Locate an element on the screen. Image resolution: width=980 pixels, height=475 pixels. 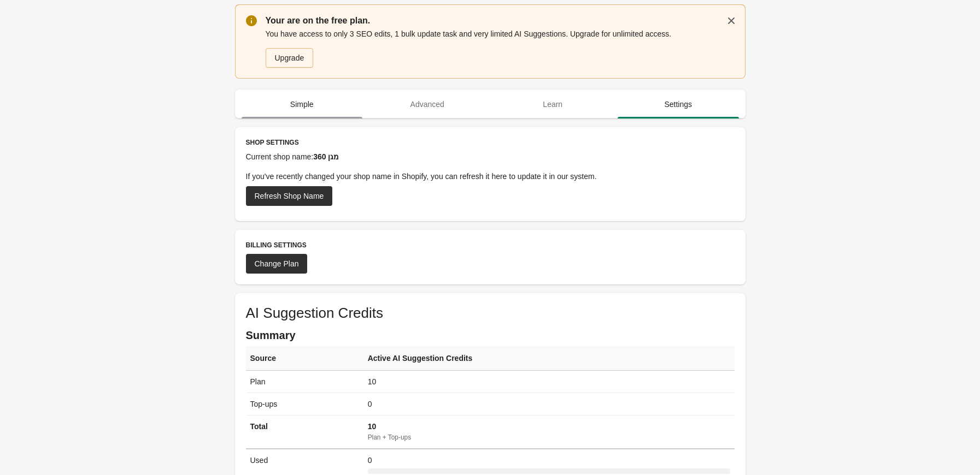
span: Learn is located at coordinates (553, 105).